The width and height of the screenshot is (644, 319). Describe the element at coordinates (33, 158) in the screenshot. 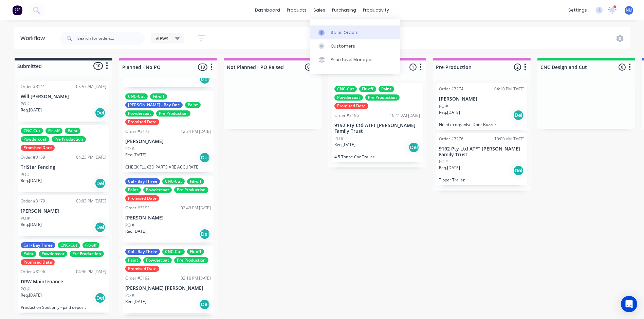

I see `div: Order #3159` at that location.